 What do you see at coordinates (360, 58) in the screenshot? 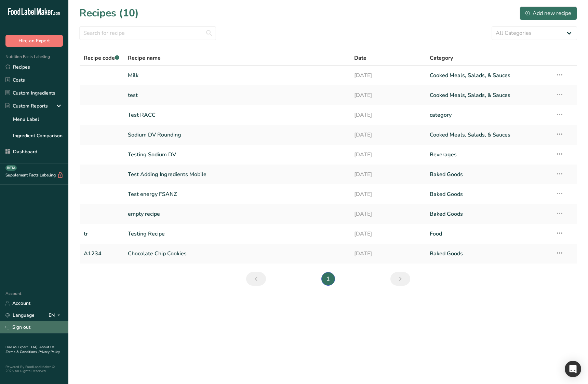
I see `span: Date` at bounding box center [360, 58].